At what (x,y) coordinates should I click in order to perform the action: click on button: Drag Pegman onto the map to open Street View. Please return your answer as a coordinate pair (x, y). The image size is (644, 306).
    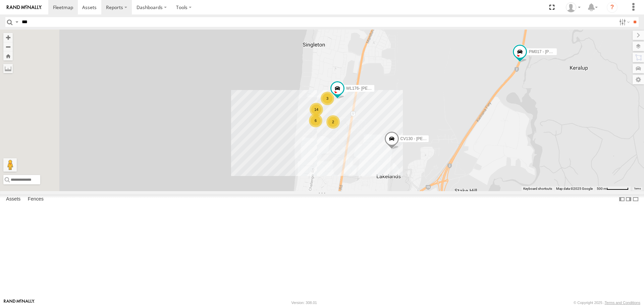
    Looking at the image, I should click on (10, 165).